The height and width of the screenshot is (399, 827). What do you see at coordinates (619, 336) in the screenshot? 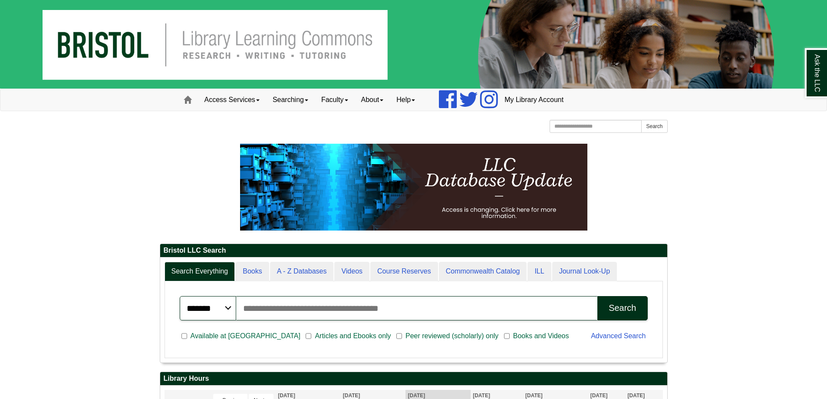
I see `a: Advanced Search` at bounding box center [619, 336].